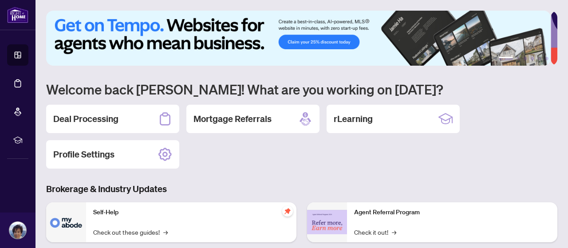  What do you see at coordinates (375, 232) in the screenshot?
I see `a: Check it out!→` at bounding box center [375, 232].